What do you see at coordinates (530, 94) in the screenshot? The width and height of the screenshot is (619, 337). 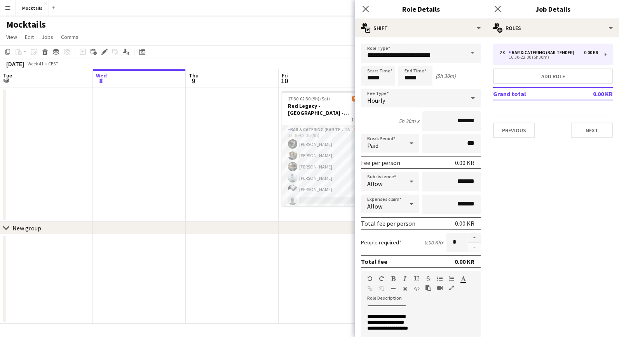 I see `td: Grand total` at bounding box center [530, 94].